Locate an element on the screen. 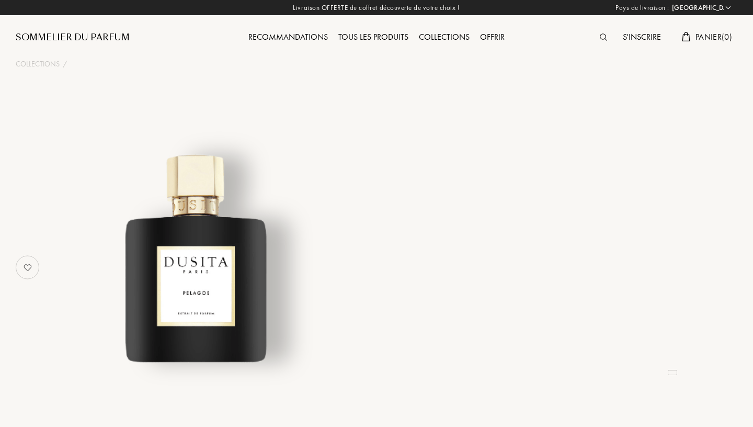  img: cart.svg is located at coordinates (686, 37).